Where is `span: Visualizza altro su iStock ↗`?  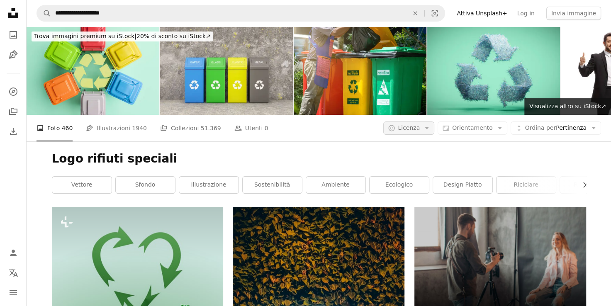
span: Visualizza altro su iStock ↗ is located at coordinates (568, 106).